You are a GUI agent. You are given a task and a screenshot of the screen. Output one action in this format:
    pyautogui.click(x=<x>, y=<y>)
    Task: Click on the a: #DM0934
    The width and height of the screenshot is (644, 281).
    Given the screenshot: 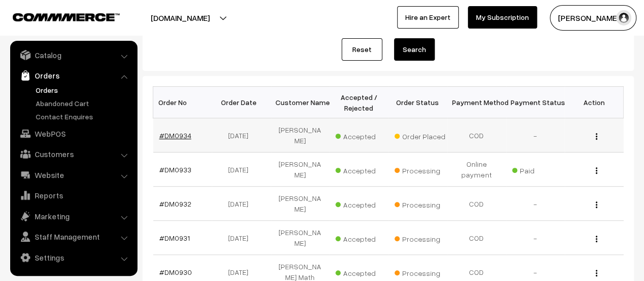 What is the action you would take?
    pyautogui.click(x=175, y=135)
    